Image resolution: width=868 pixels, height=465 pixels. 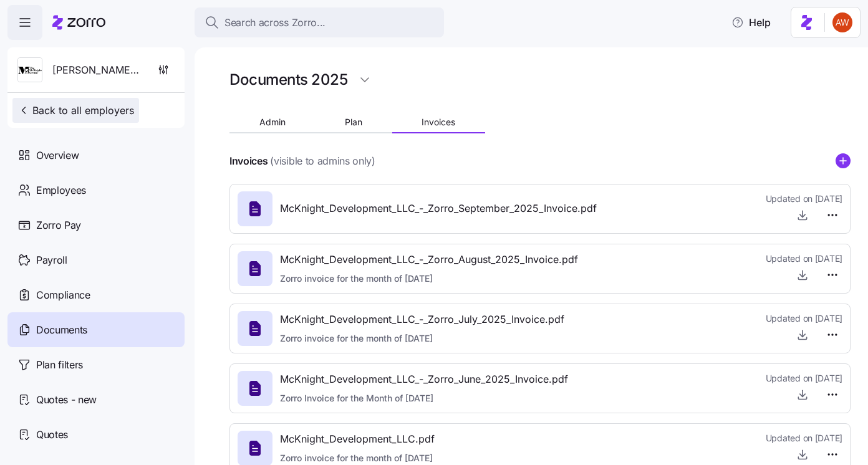 I want to click on span: McKnight_Development_LLC_-_Zorro_July_2025_Invoice.pdf, so click(x=422, y=319).